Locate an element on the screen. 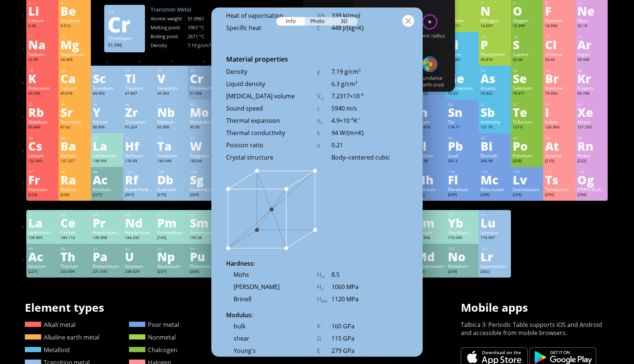 The width and height of the screenshot is (634, 364). div: 35.45 is located at coordinates (559, 60).